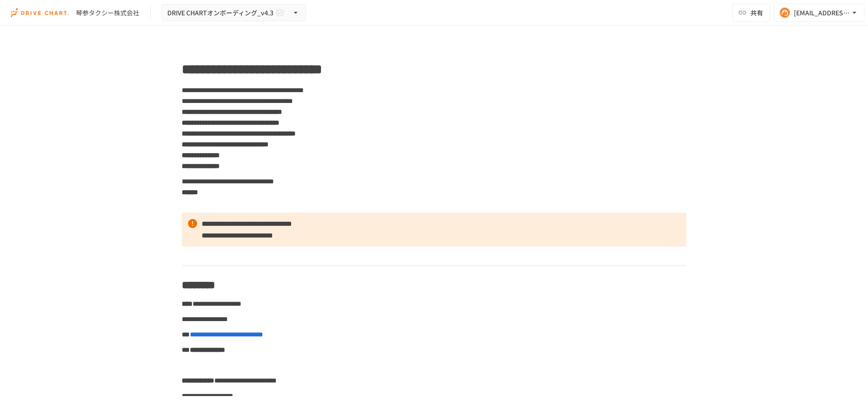  Describe the element at coordinates (752, 13) in the screenshot. I see `button: 共有` at that location.